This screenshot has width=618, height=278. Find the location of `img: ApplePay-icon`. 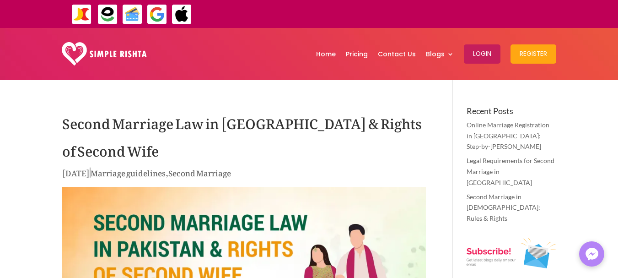

img: ApplePay-icon is located at coordinates (182, 14).